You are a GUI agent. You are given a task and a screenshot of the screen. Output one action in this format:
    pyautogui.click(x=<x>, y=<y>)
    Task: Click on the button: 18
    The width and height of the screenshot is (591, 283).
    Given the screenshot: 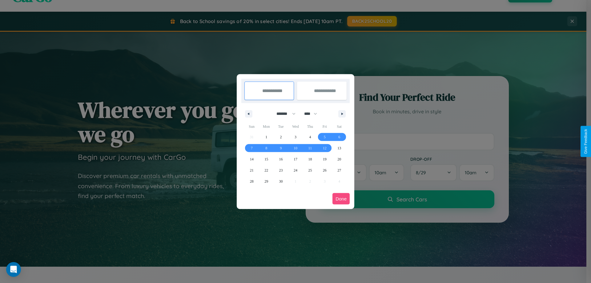 What is the action you would take?
    pyautogui.click(x=310, y=159)
    